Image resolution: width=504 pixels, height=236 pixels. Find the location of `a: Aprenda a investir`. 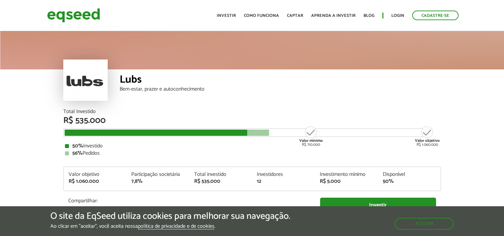

a: Aprenda a investir is located at coordinates (333, 16).